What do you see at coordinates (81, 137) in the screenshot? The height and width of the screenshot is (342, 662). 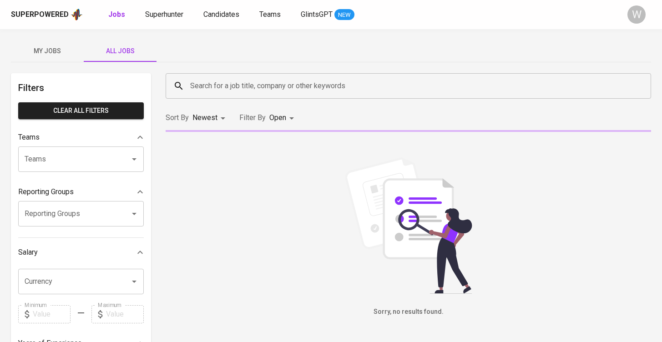 I see `div: Teams` at bounding box center [81, 137].